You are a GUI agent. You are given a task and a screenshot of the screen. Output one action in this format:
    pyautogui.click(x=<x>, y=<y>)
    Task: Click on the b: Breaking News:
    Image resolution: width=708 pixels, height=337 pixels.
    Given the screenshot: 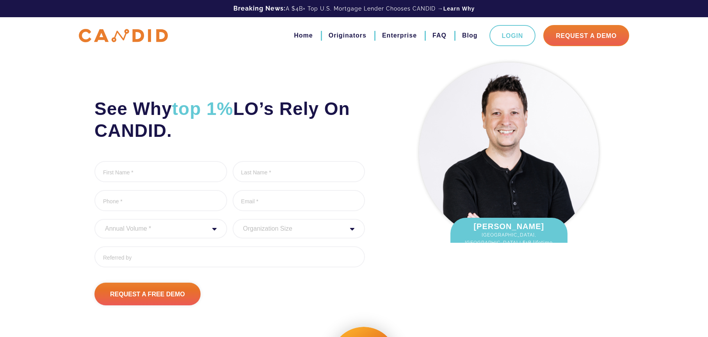 What is the action you would take?
    pyautogui.click(x=260, y=8)
    